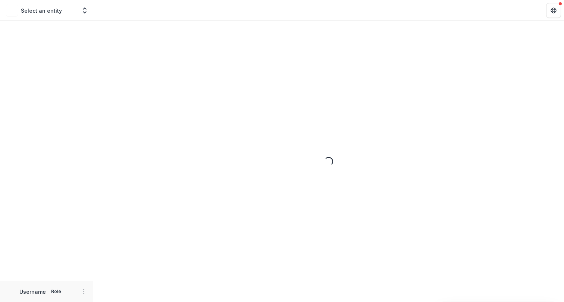  Describe the element at coordinates (32, 291) in the screenshot. I see `p: Username` at that location.